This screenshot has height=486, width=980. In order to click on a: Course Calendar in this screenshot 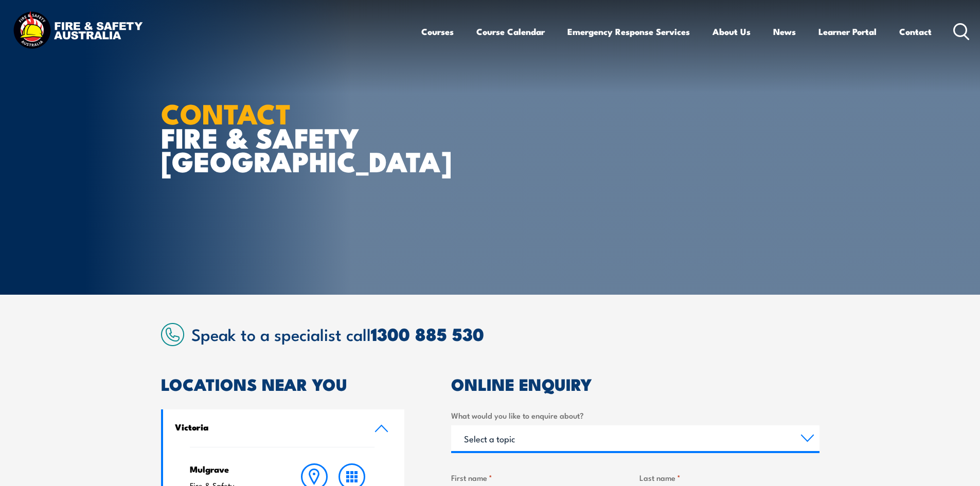, I will do `click(510, 31)`.